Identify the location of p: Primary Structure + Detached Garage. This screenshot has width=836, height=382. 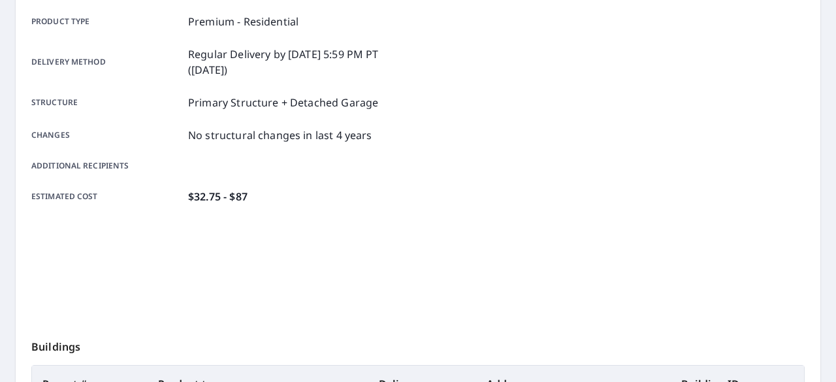
(283, 103).